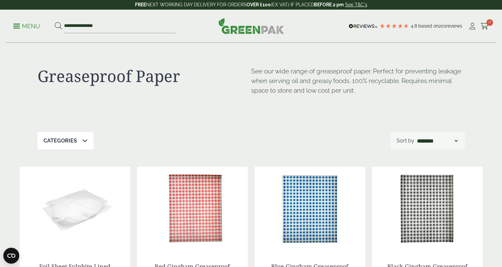  I want to click on span: 4.8, so click(415, 26).